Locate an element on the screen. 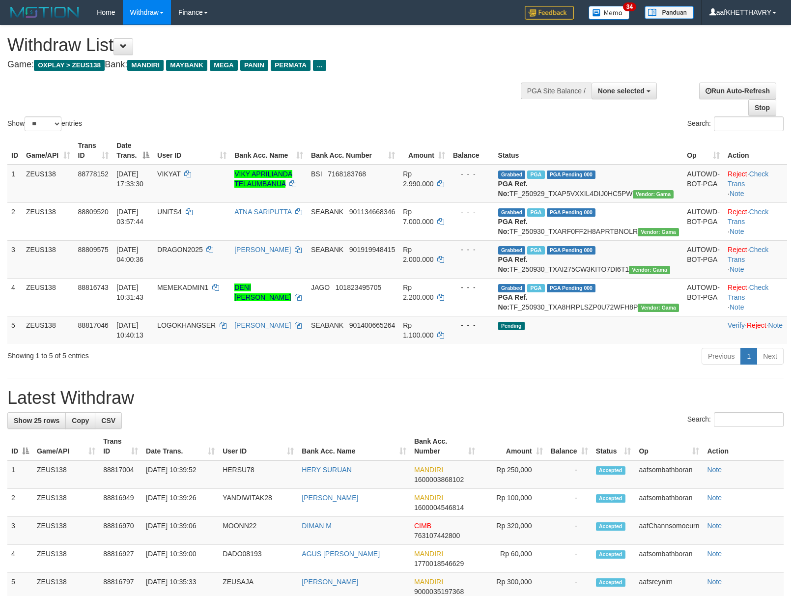 The image size is (791, 596). span: Show 25 rows is located at coordinates (36, 420).